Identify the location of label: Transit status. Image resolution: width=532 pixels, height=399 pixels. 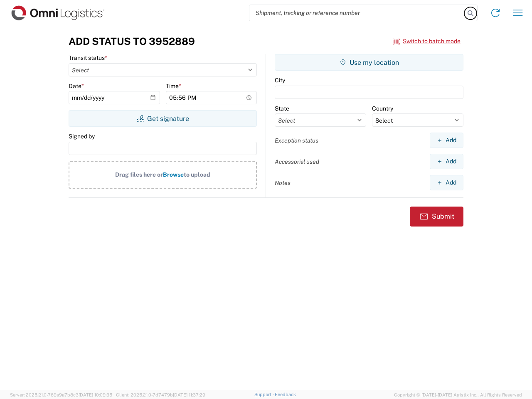
(88, 58).